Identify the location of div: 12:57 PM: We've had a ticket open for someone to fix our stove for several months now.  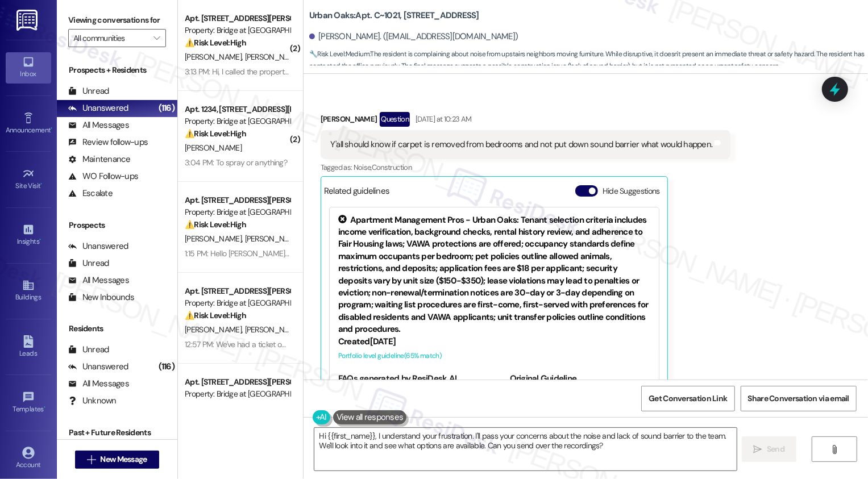
(326, 344).